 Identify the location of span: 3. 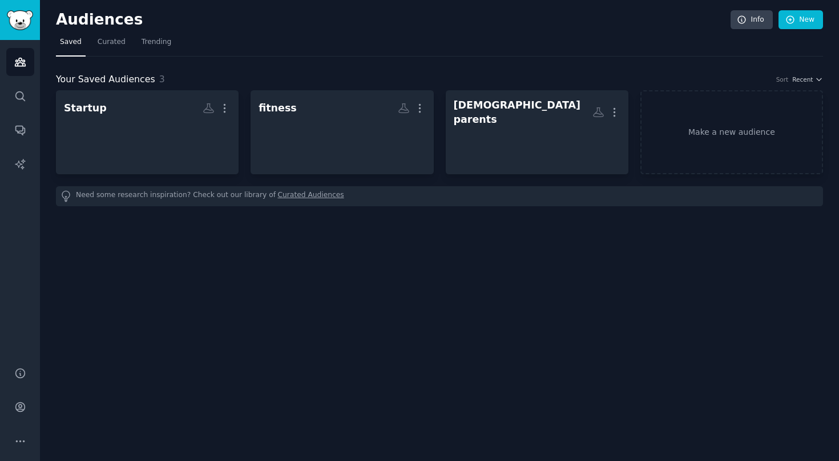
(162, 79).